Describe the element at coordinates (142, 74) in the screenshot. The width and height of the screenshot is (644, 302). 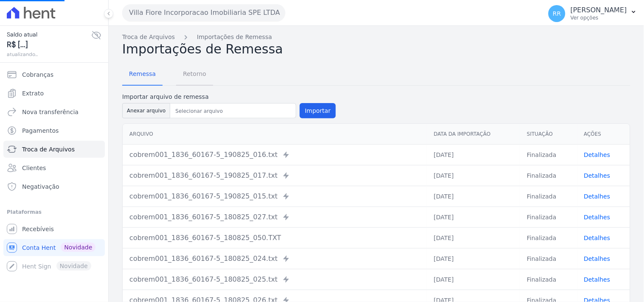
I see `span: Remessa` at that location.